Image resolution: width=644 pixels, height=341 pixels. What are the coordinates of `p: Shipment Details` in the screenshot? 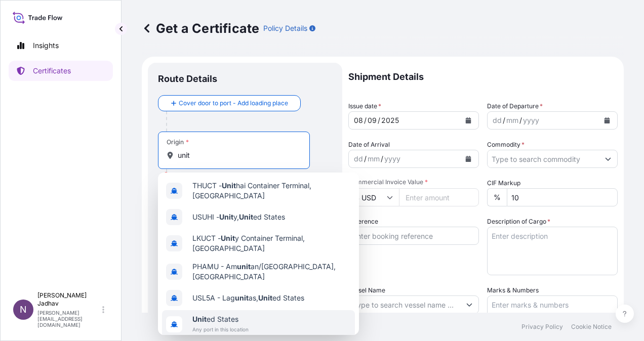 It's located at (483, 77).